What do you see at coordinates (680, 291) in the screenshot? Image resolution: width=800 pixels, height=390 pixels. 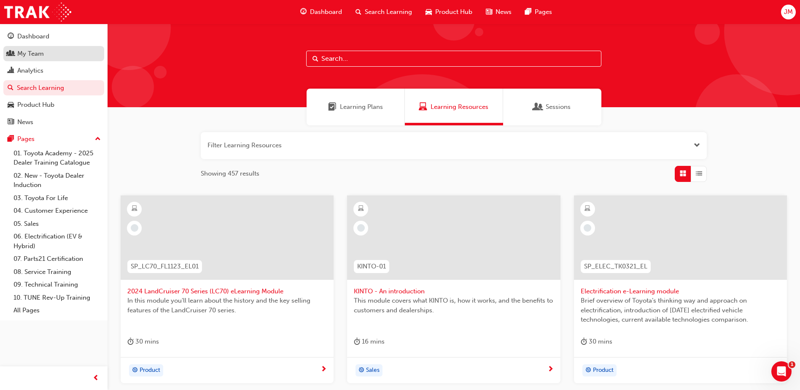 I see `span: Electrification e-Learning module` at bounding box center [680, 291].